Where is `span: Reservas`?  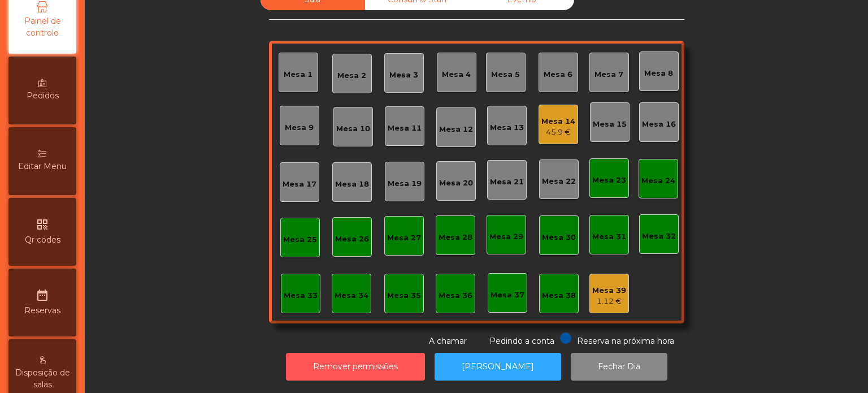 span: Reservas is located at coordinates (42, 311).